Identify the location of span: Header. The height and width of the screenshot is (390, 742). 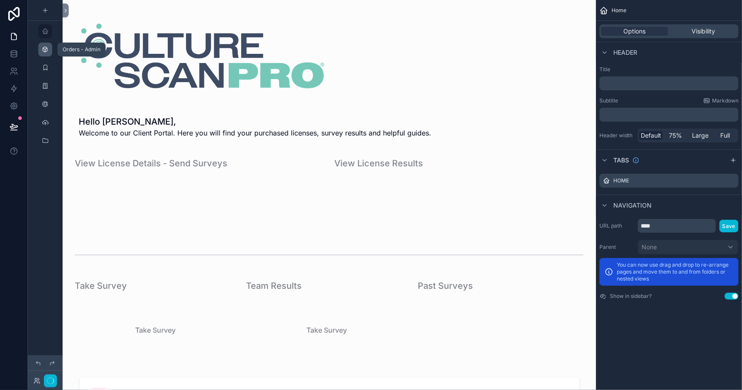
(625, 53).